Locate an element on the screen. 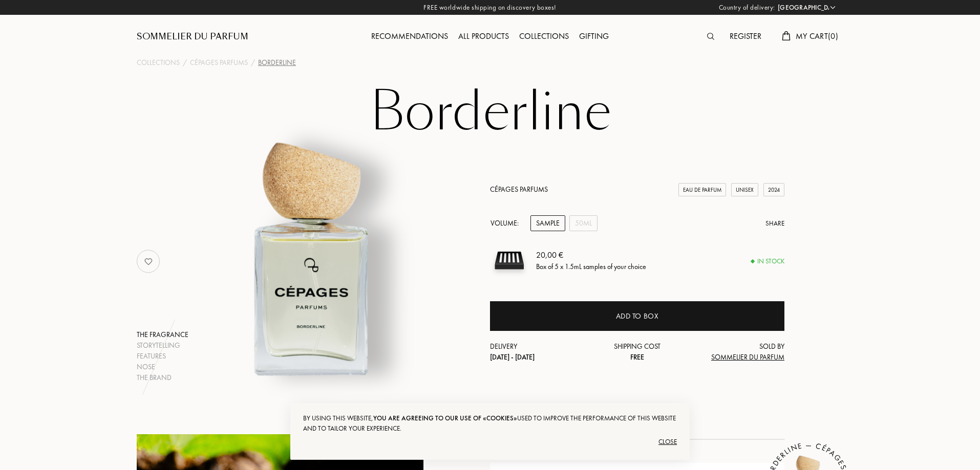 This screenshot has height=470, width=980. div: Add to box is located at coordinates (637, 316).